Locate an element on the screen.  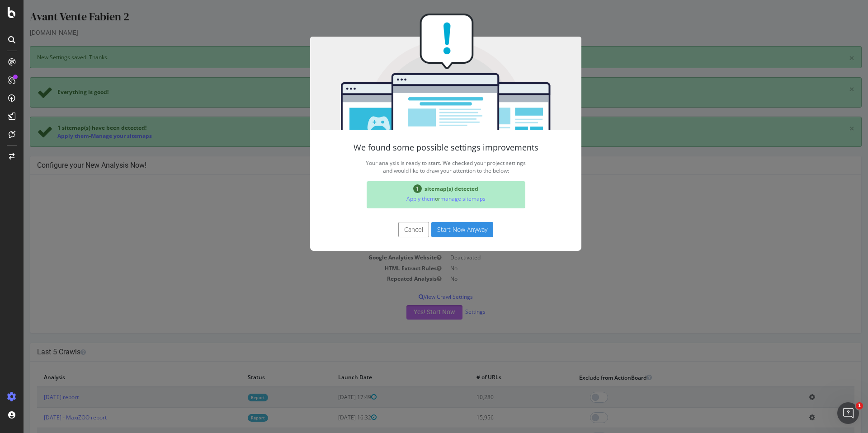
p: or is located at coordinates (423, 198).